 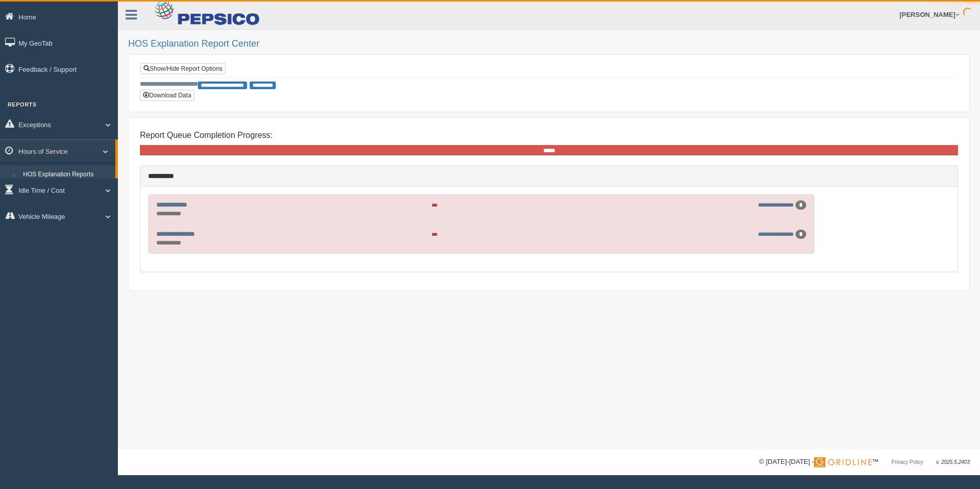 What do you see at coordinates (907, 462) in the screenshot?
I see `a: Privacy Policy` at bounding box center [907, 462].